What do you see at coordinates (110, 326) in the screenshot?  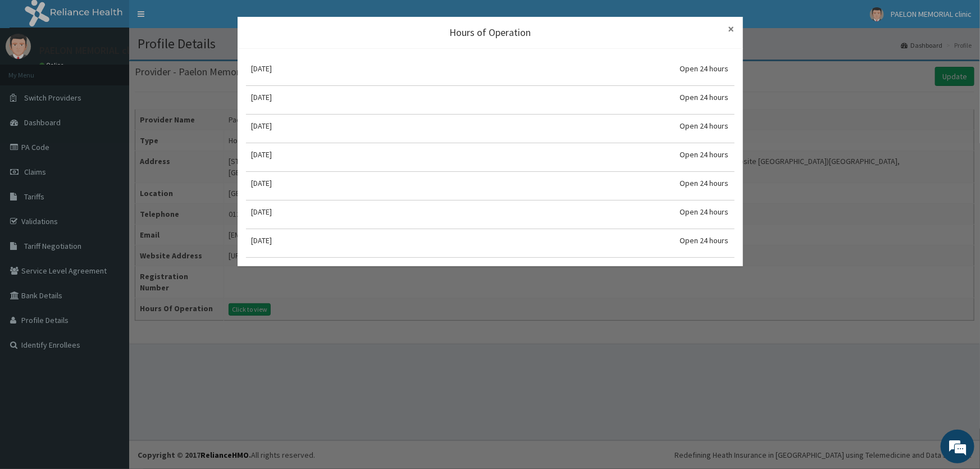 I see `textarea: Type your message and hit 'Enter'` at bounding box center [110, 326].